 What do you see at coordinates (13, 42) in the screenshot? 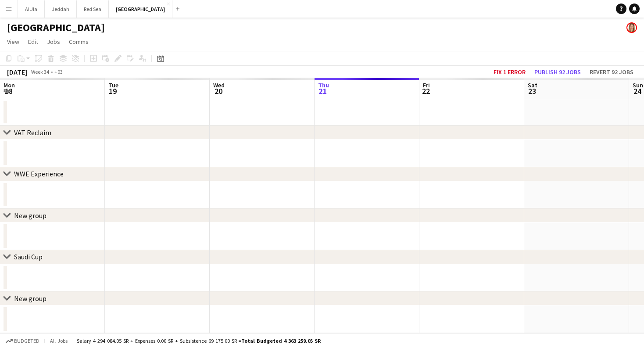
I see `a: View` at bounding box center [13, 42].